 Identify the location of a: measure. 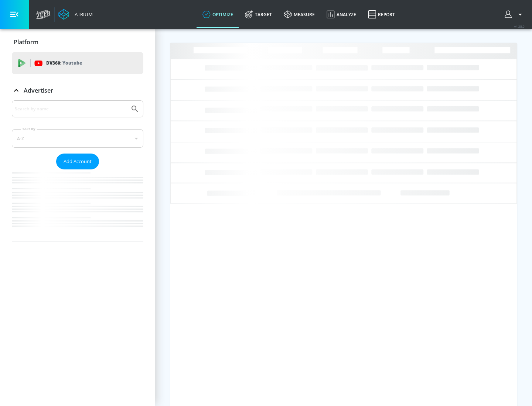
(299, 14).